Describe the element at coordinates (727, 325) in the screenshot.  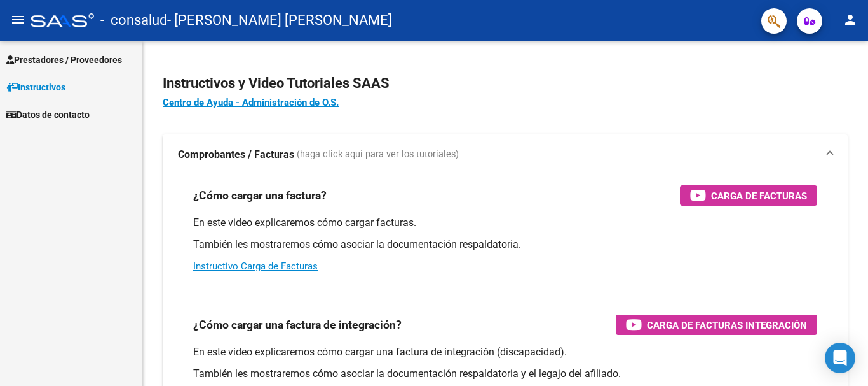
I see `span: Carga de Facturas Integración` at that location.